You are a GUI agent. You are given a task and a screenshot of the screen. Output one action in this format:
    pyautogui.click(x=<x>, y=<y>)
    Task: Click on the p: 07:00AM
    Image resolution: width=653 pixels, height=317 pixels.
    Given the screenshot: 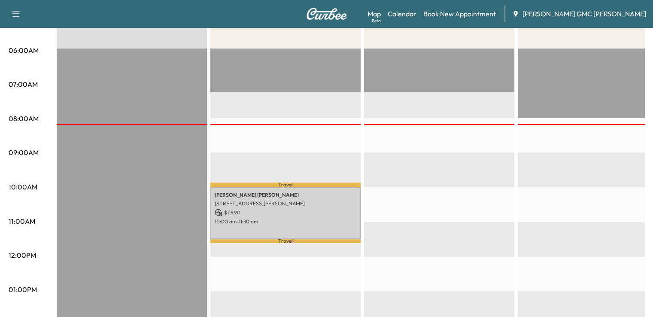 What is the action you would take?
    pyautogui.click(x=23, y=84)
    